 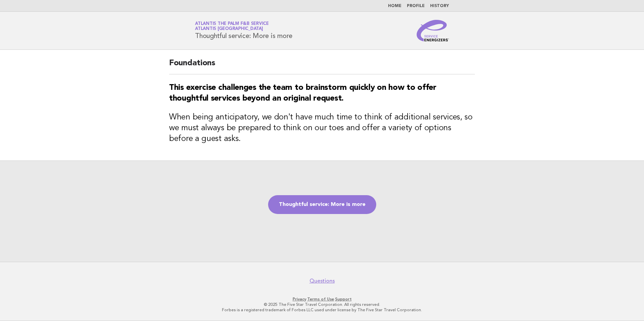 I want to click on h3: When being anticipatory, we don't have much time to think of additional services, so we must alwa..., so click(x=322, y=128).